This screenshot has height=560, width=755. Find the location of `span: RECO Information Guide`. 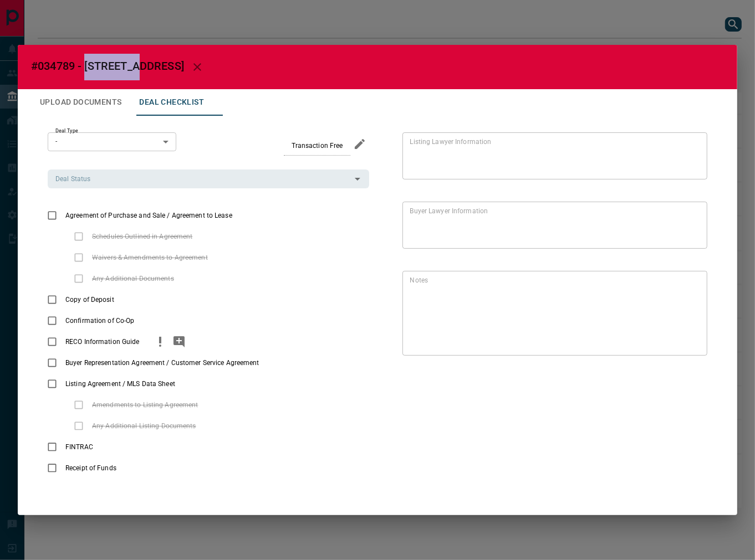

span: RECO Information Guide is located at coordinates (102, 342).